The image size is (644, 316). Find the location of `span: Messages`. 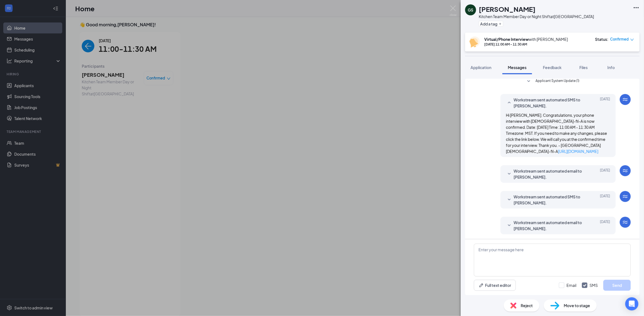

span: Messages is located at coordinates (518, 68).